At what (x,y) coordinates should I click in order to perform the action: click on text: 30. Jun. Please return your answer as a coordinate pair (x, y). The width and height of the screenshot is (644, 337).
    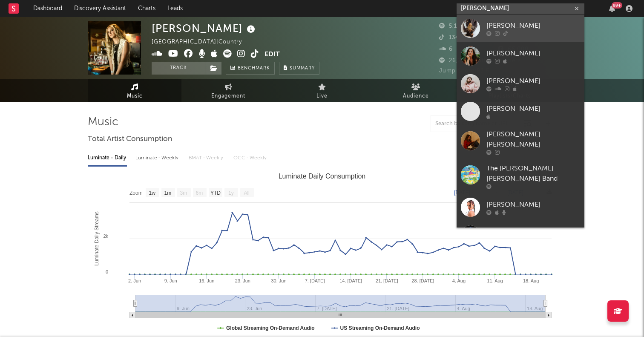
    Looking at the image, I should click on (279, 281).